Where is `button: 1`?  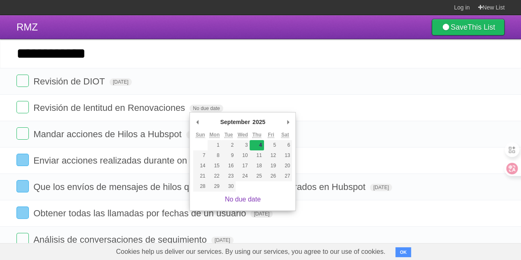 button: 1 is located at coordinates (215, 145).